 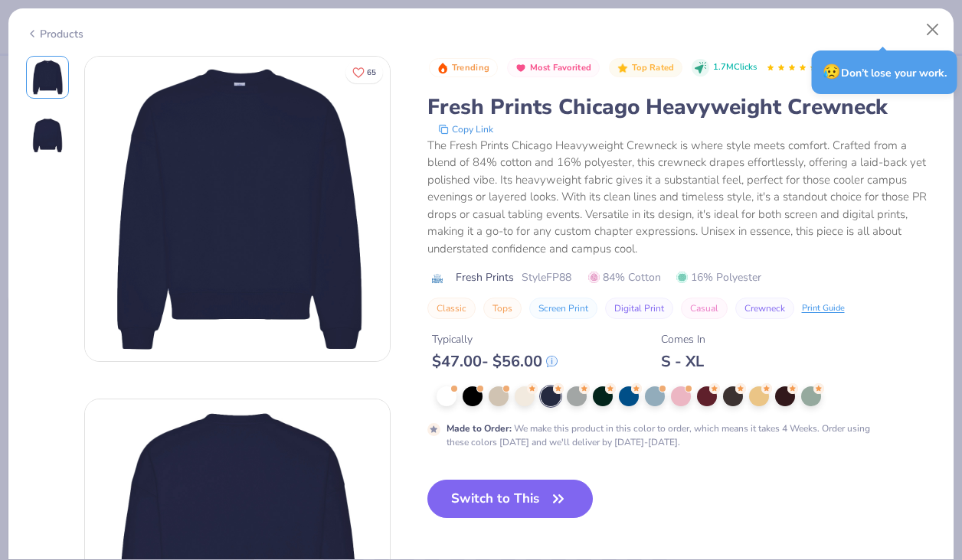 I want to click on button: Like, so click(x=364, y=72).